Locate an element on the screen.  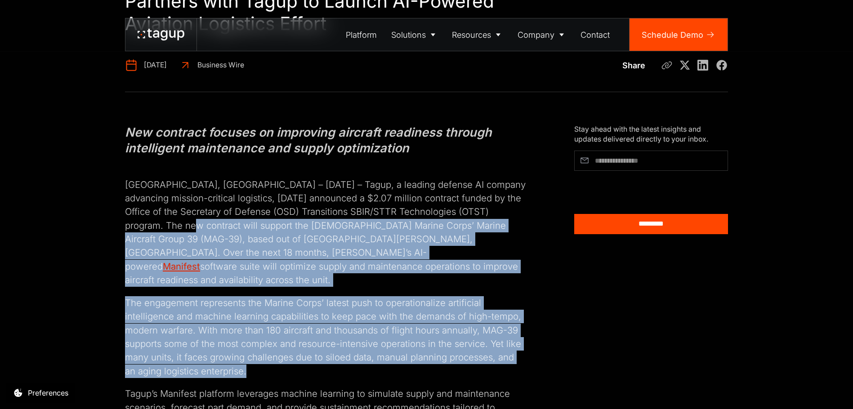
p: The engagement represents the Marine Corps’ latest push to operationalize artificial intelligence... is located at coordinates (325, 337).